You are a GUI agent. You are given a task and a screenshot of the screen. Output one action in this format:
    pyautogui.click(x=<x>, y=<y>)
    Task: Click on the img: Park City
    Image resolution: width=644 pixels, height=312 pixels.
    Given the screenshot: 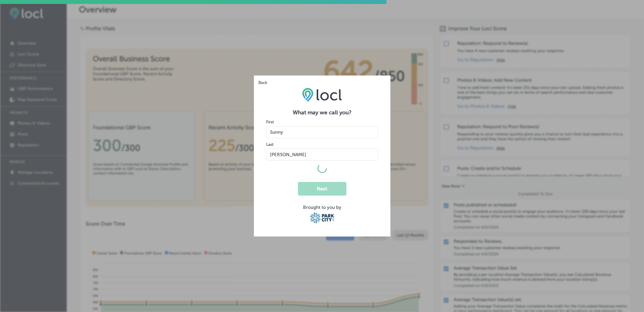 What is the action you would take?
    pyautogui.click(x=322, y=217)
    